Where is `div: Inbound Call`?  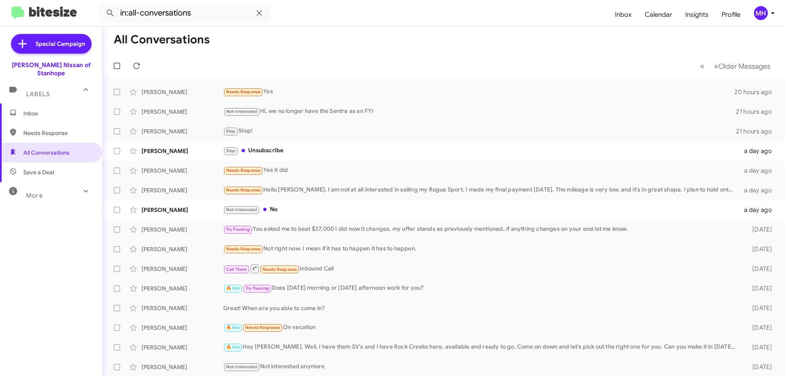 div: Inbound Call is located at coordinates (481, 268).